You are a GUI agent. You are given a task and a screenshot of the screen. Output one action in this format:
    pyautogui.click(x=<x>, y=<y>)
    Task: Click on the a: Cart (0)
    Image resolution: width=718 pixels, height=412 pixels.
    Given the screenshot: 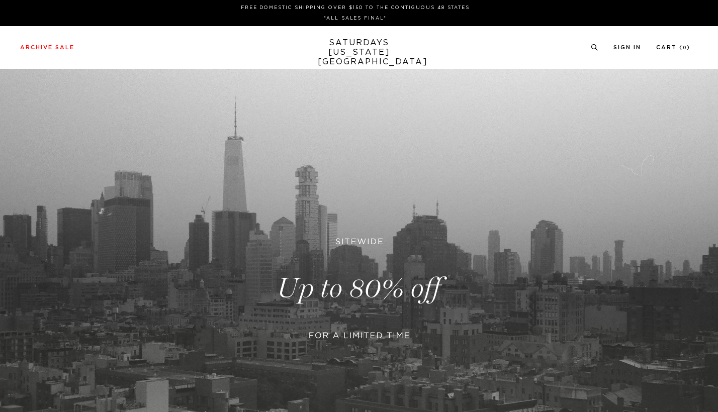 What is the action you would take?
    pyautogui.click(x=673, y=47)
    